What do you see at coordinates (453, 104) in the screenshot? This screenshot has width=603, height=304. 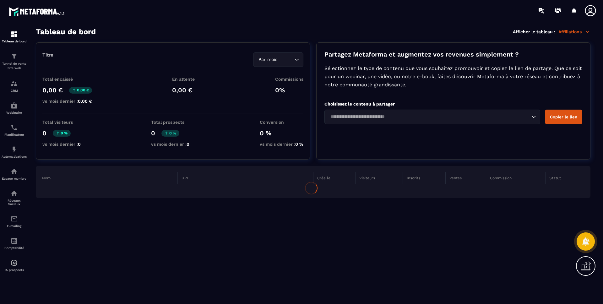 I see `p: Choisissez le contenu à partager` at bounding box center [453, 104].